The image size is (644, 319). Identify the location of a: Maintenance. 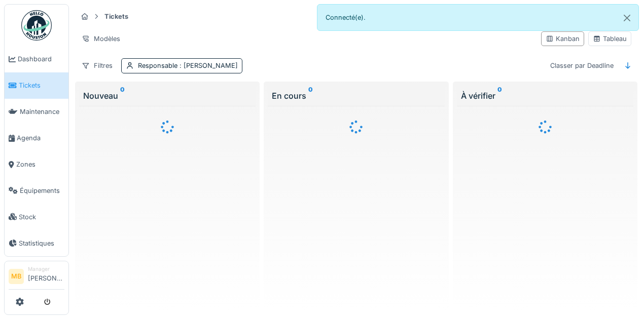
(36, 112).